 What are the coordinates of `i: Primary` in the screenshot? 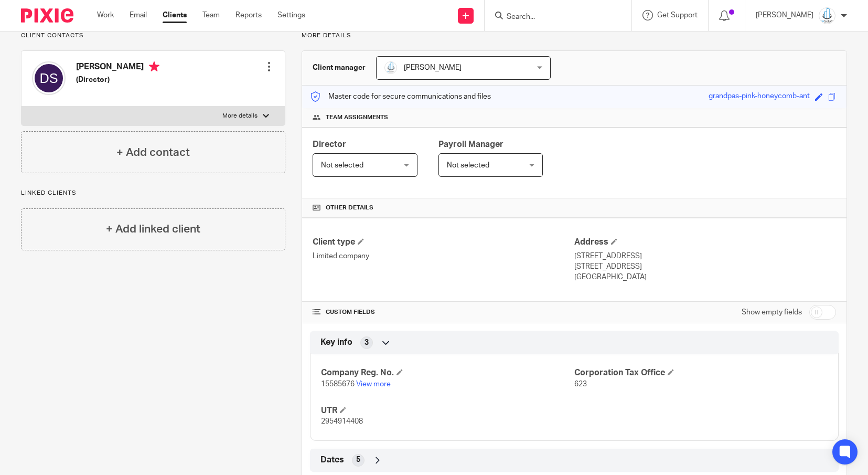 It's located at (154, 66).